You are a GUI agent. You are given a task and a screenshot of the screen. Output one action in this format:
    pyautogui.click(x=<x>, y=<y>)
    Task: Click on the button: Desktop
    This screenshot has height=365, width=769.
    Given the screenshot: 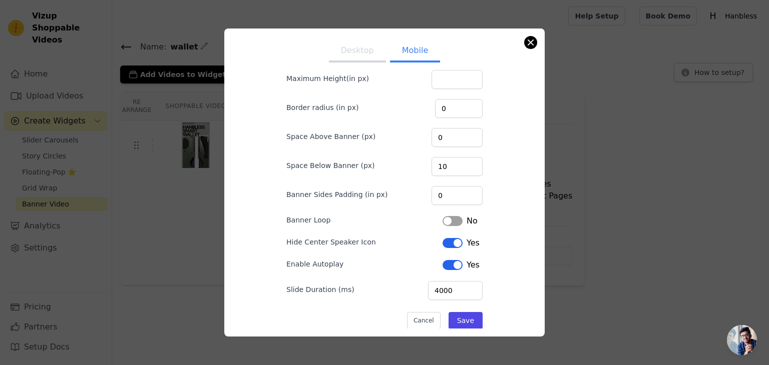 What is the action you would take?
    pyautogui.click(x=357, y=52)
    